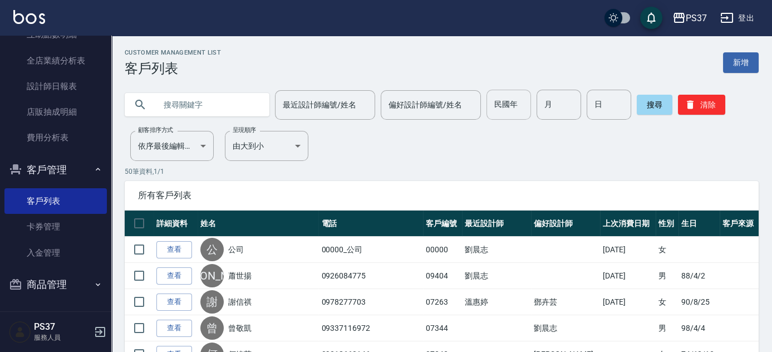 The width and height of the screenshot is (772, 352). Describe the element at coordinates (240, 302) in the screenshot. I see `a: 謝信祺` at that location.